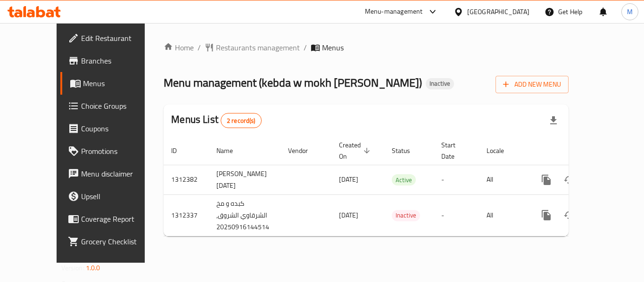 The height and width of the screenshot is (282, 644). I want to click on span: Start Date, so click(455, 151).